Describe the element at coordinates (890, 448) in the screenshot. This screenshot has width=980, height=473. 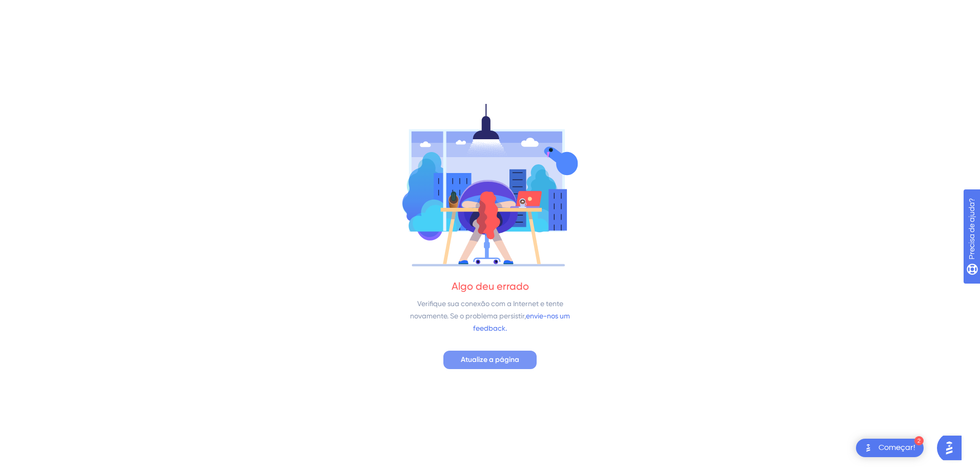
I see `div: Abra o Get Started! lista de verificação, módulos restantes: 3` at that location.